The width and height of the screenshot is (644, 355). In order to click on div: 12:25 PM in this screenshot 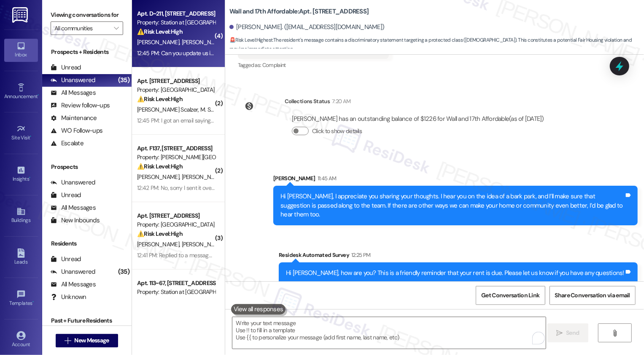, I will do `click(359, 255)`.